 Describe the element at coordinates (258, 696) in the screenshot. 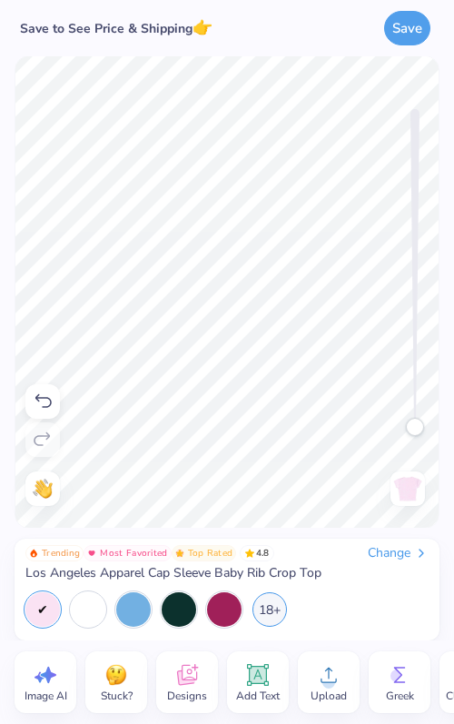

I see `span: Add Text` at that location.